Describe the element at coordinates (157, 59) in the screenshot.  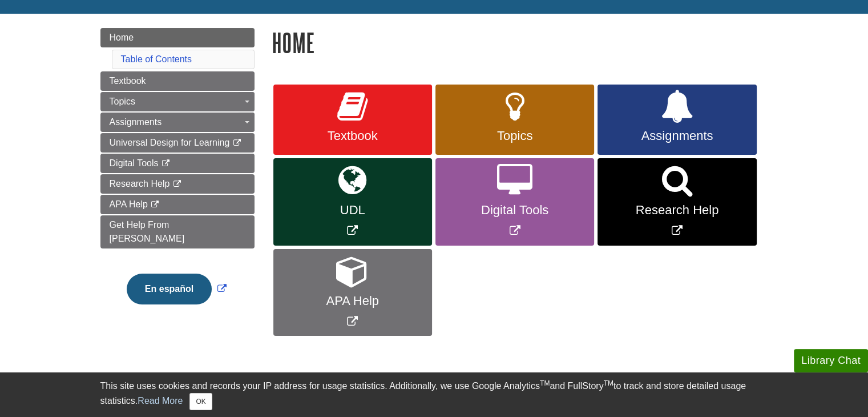
I see `a: Table of Contents` at that location.